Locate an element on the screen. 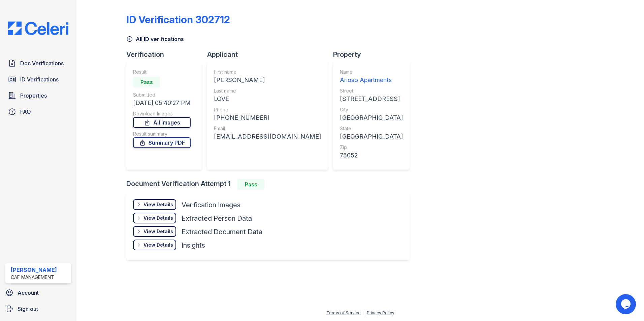 Image resolution: width=644 pixels, height=321 pixels. div: CAF Management is located at coordinates (34, 278).